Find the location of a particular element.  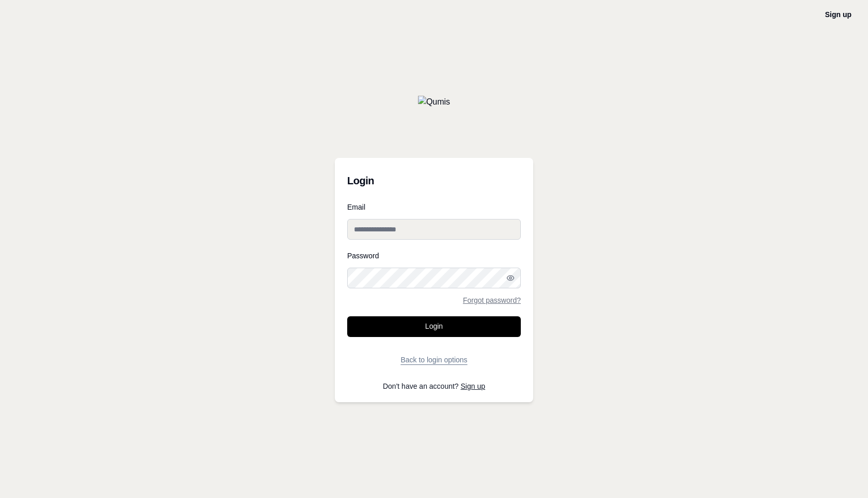

label: Password is located at coordinates (434, 255).